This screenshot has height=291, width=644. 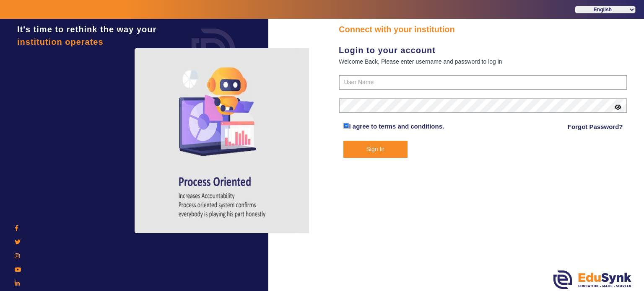 What do you see at coordinates (87, 29) in the screenshot?
I see `span: It's time to rethink the way your` at bounding box center [87, 29].